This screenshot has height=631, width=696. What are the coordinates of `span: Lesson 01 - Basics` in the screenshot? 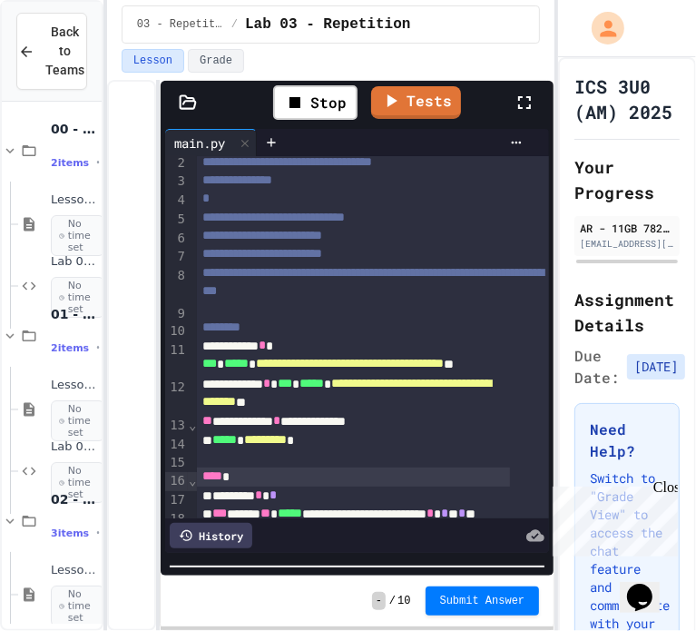 It's located at (74, 385).